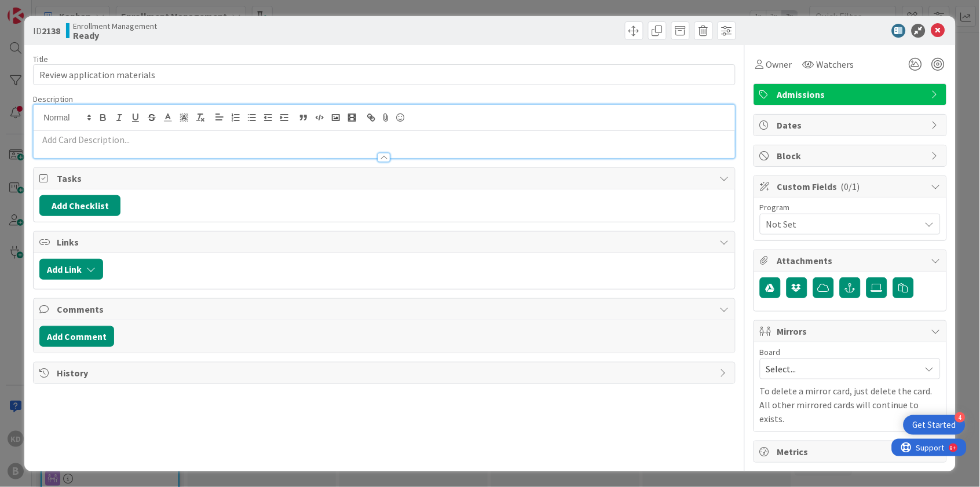  Describe the element at coordinates (844, 224) in the screenshot. I see `span: Not Set` at that location.